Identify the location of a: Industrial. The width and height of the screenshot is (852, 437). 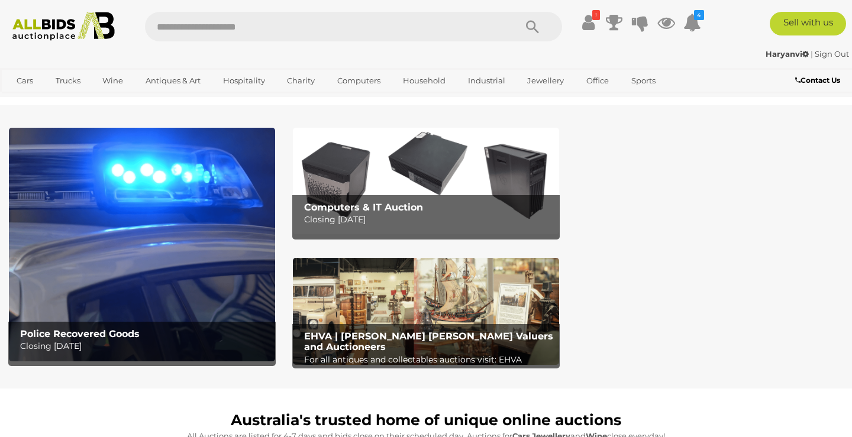
(486, 80).